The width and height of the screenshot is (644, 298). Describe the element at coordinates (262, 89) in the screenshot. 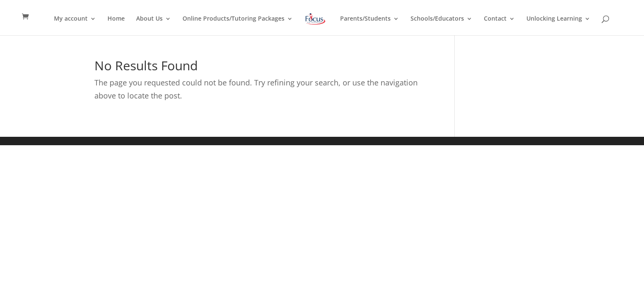

I see `p: The page you requested could not be found. Try refining your search, or use the navigation above ...` at that location.